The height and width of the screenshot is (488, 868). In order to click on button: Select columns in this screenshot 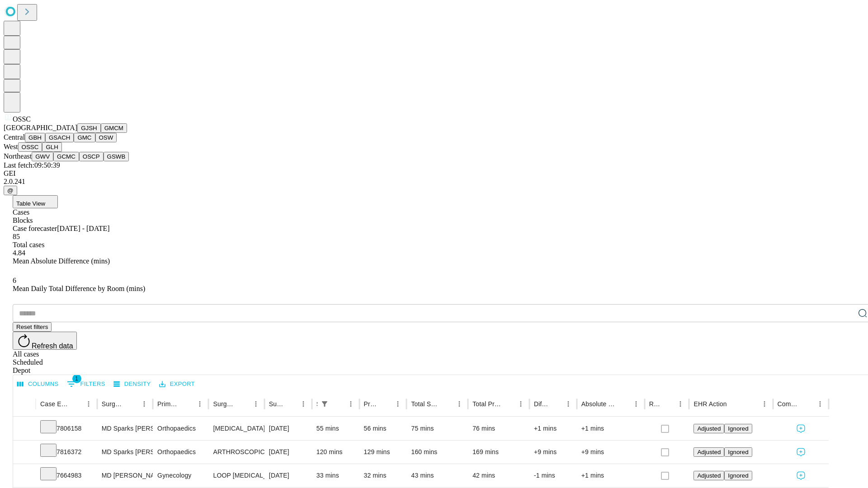, I will do `click(38, 384)`.